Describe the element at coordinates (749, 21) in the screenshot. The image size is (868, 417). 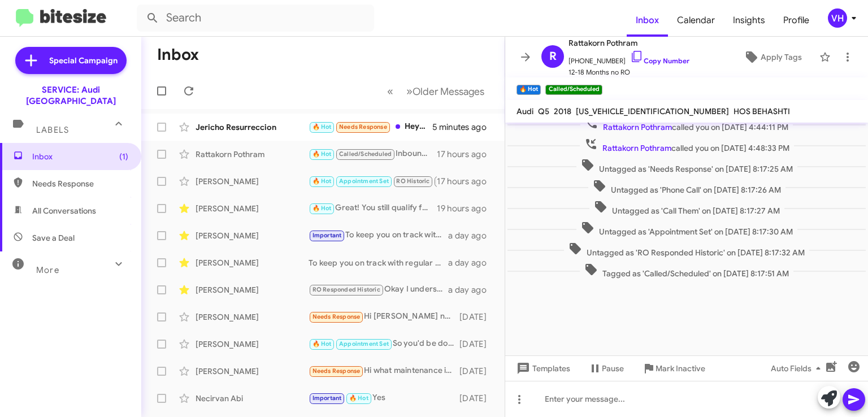
I see `a: Insights` at that location.